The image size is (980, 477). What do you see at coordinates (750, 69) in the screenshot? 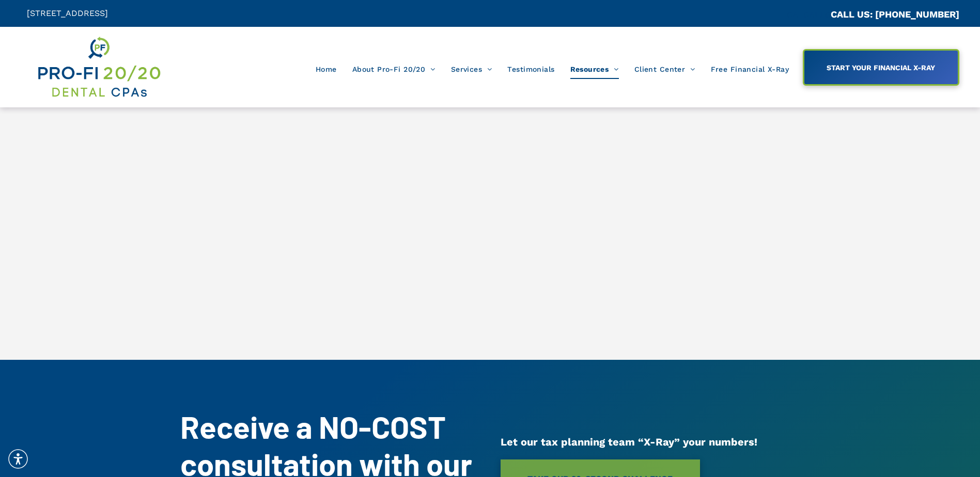
I see `a: Free Financial X-Ray` at bounding box center [750, 69].